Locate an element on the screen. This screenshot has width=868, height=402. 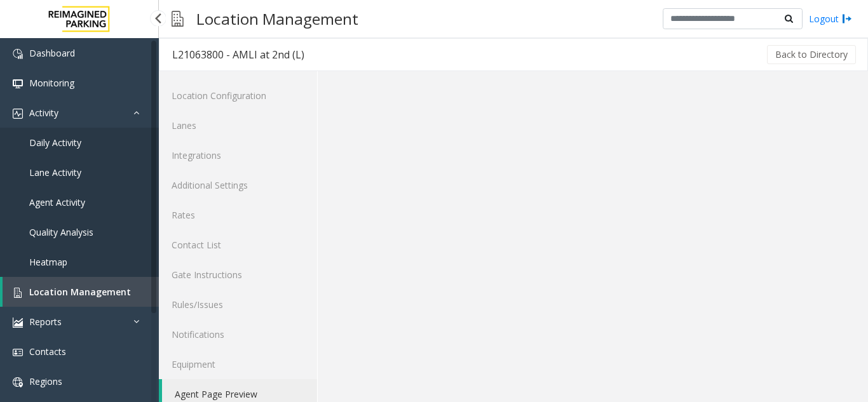
a: Rates is located at coordinates (238, 215).